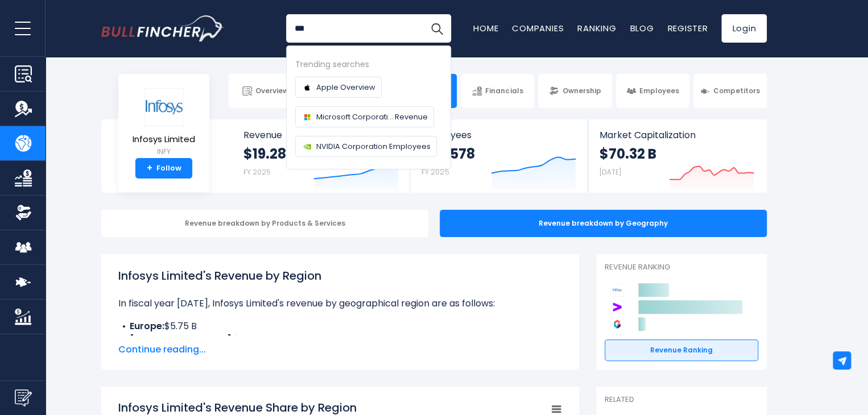  I want to click on div: Revenue breakdown by Products & Services, so click(265, 223).